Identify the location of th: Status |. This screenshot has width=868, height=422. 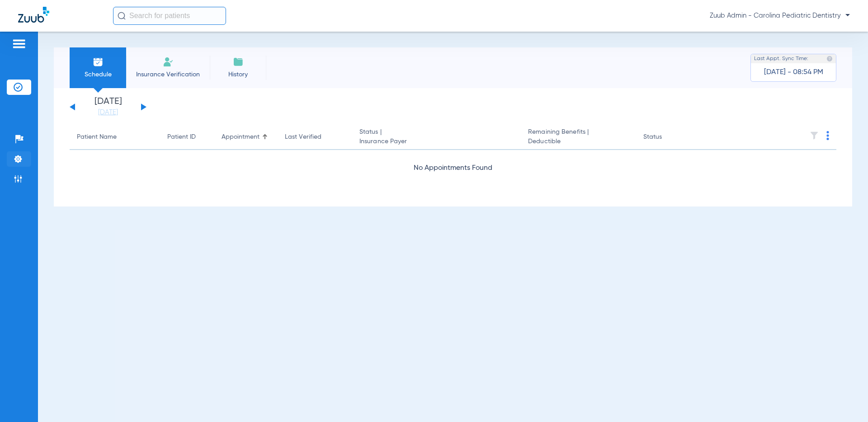
(436, 137).